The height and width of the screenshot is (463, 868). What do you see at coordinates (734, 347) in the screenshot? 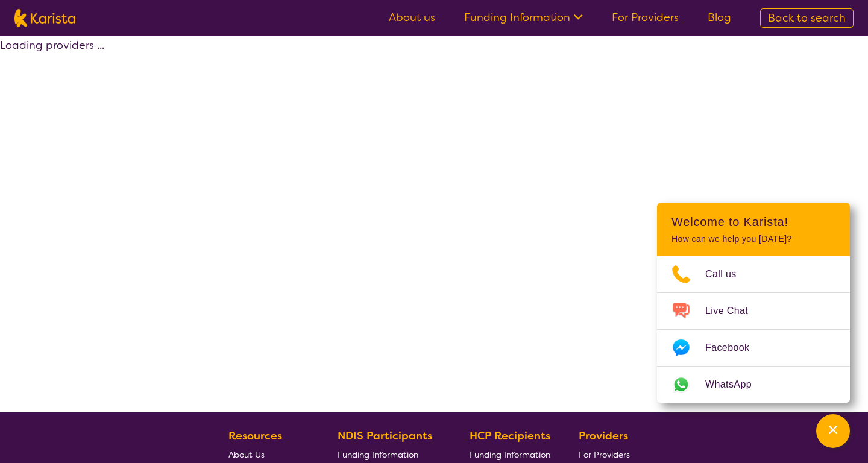
I see `span: Facebook` at bounding box center [734, 347].